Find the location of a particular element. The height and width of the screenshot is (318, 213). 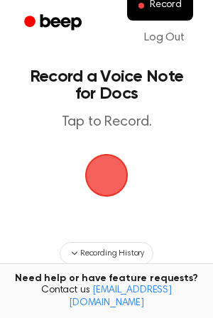

button: Beep Logo is located at coordinates (107, 176).